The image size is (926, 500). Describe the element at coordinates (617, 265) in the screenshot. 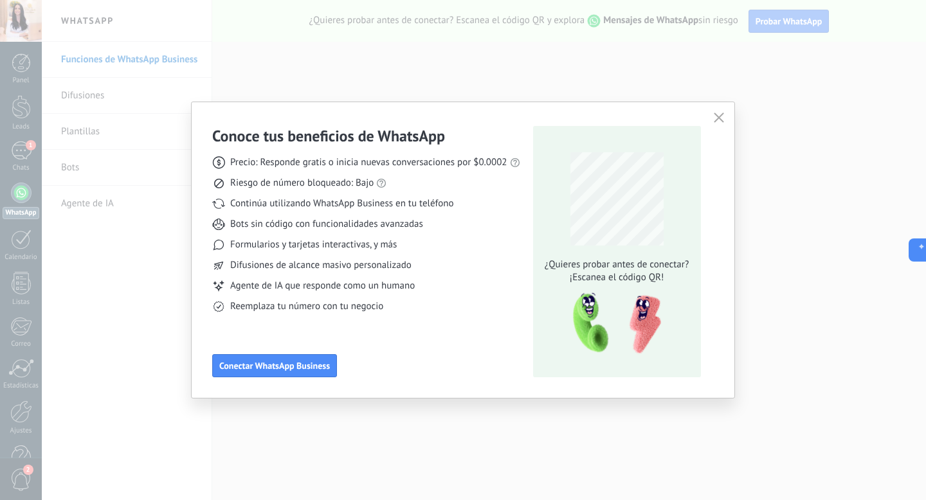

I see `span: ¿Quieres probar antes de conectar?` at that location.